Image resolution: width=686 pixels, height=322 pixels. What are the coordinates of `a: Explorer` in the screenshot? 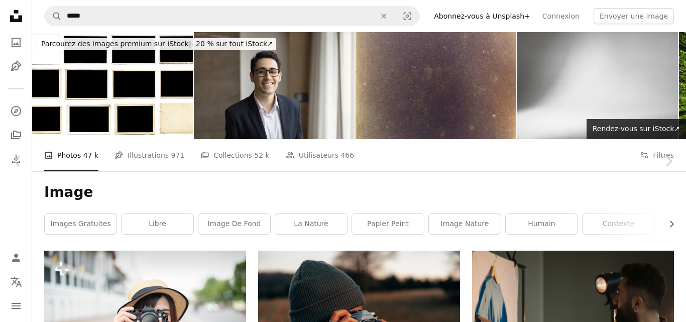 It's located at (16, 111).